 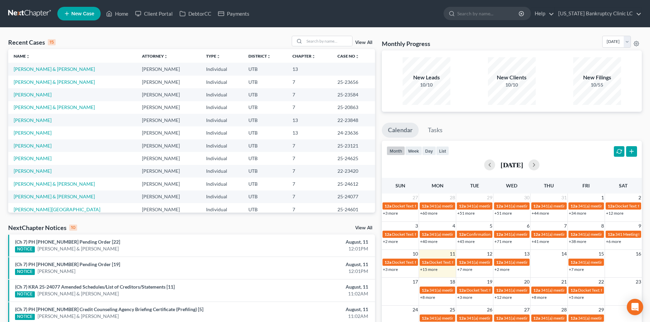 I want to click on td: 22-23848, so click(x=353, y=120).